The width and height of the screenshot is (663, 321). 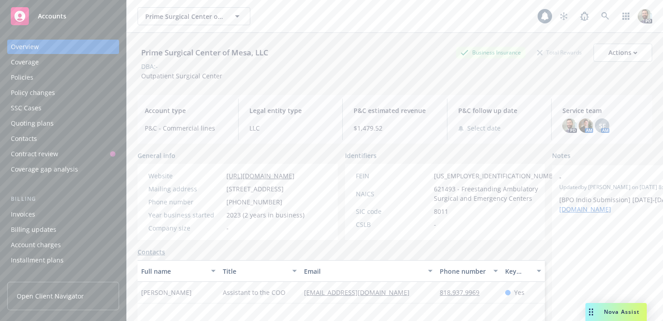 What do you see at coordinates (559, 52) in the screenshot?
I see `div: Total Rewards` at bounding box center [559, 52].